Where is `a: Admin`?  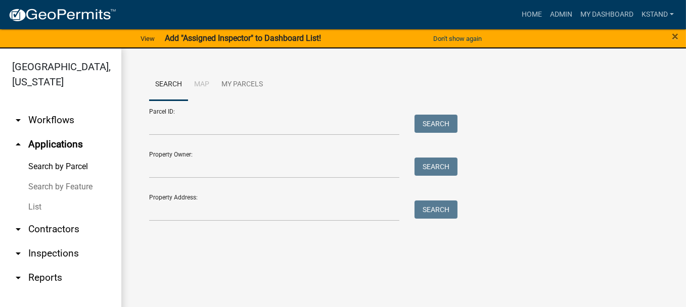 a: Admin is located at coordinates (561, 15).